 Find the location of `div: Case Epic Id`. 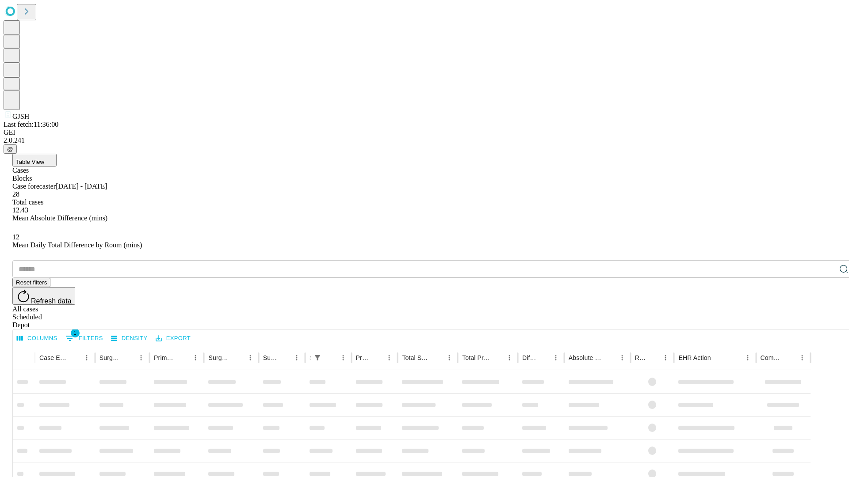

div: Case Epic Id is located at coordinates (53, 358).